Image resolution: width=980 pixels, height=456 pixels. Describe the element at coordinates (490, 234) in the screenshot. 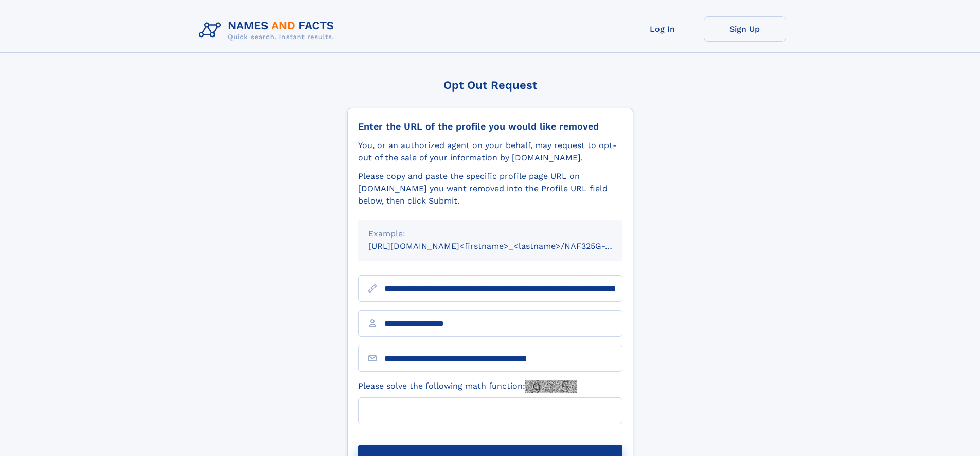

I see `div: Example:` at that location.